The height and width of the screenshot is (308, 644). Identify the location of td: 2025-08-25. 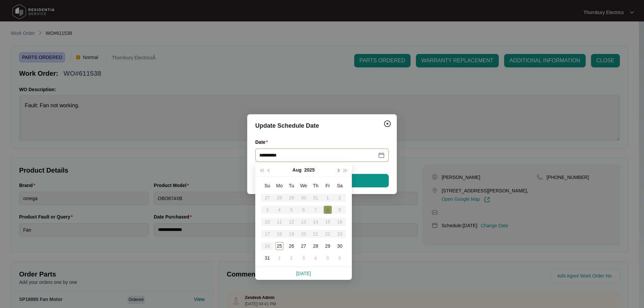
(279, 246).